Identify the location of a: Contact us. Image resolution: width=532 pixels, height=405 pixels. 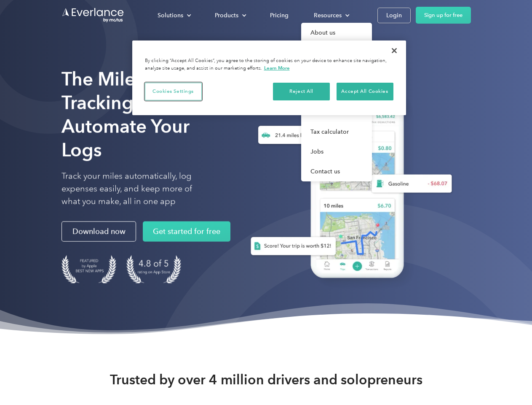
(336, 171).